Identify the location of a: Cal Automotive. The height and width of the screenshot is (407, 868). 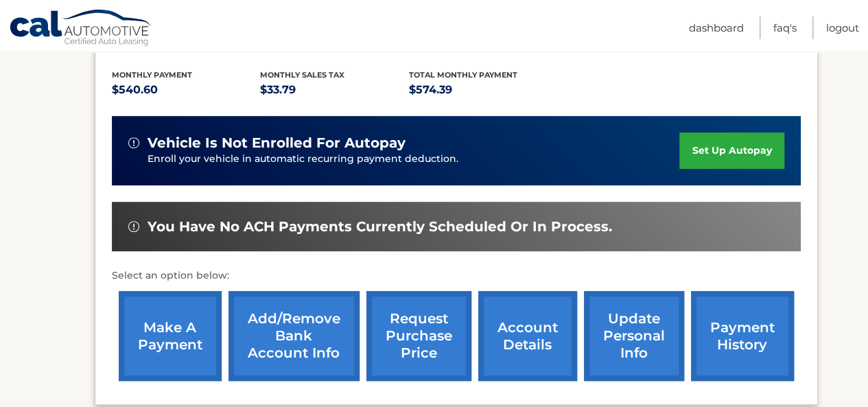
(81, 29).